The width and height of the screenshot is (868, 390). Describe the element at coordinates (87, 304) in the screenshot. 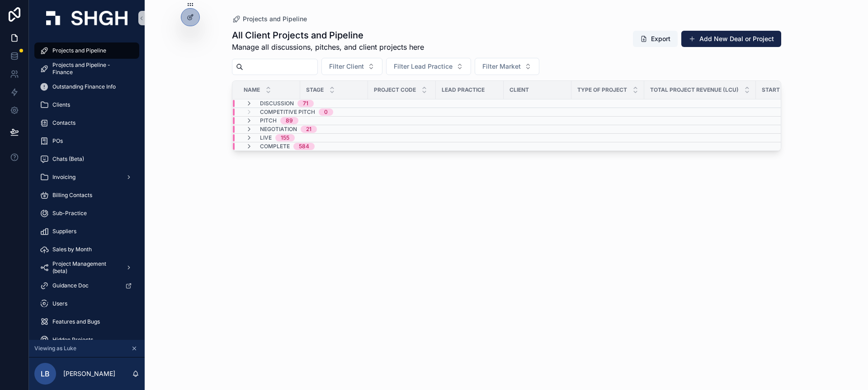

I see `a: Users` at that location.